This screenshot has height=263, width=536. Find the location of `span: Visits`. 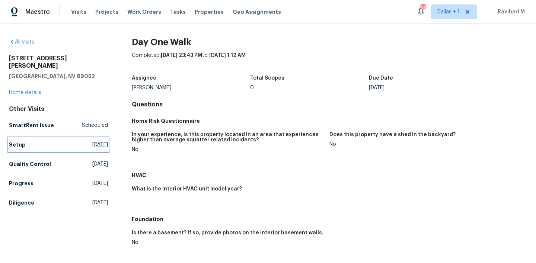

span: Visits is located at coordinates (79, 12).